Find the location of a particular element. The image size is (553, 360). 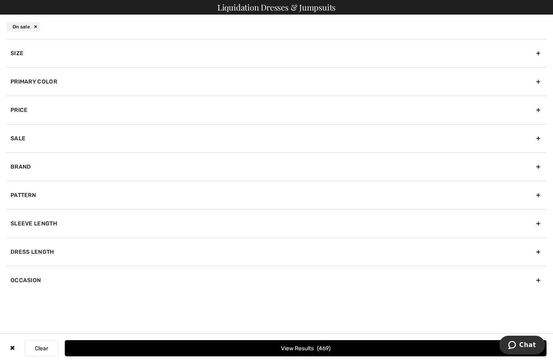

button: View Results469 is located at coordinates (306, 348).